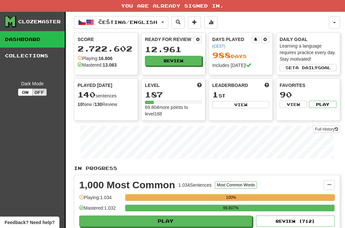 The height and width of the screenshot is (228, 345). I want to click on strong: 130, so click(98, 104).